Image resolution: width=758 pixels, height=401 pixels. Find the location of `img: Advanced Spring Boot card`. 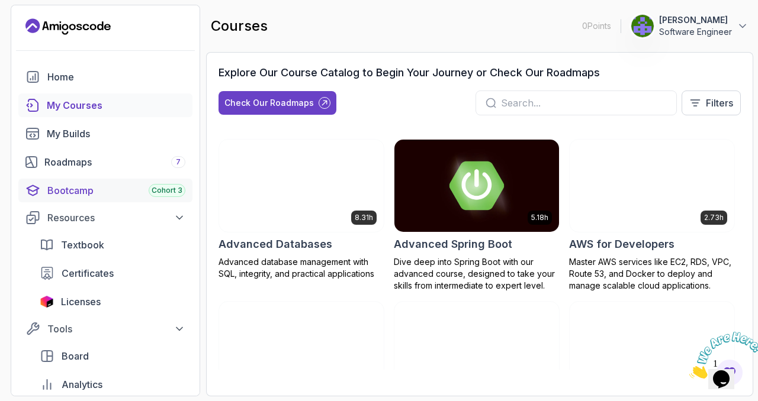

img: Advanced Spring Boot card is located at coordinates (477, 186).